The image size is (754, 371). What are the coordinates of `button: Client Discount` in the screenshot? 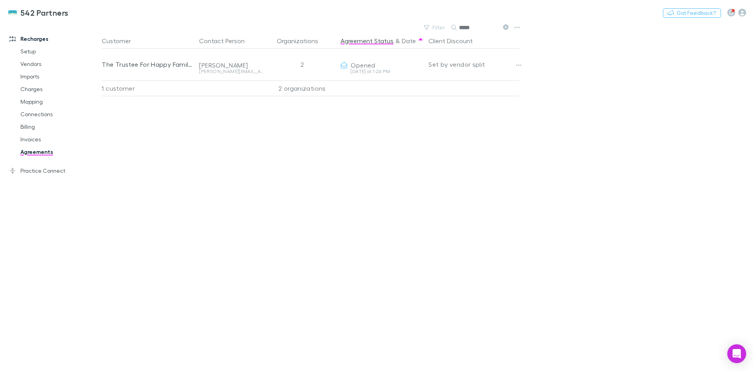 It's located at (455, 41).